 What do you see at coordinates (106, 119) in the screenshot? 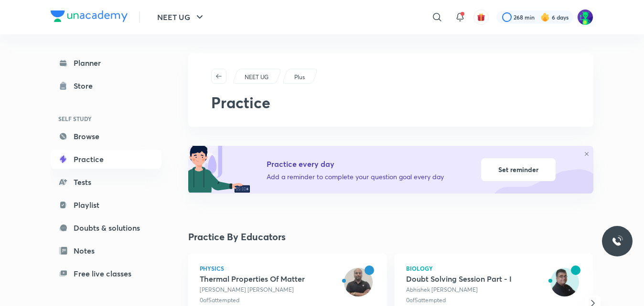
I see `h6: SELF STUDY` at bounding box center [106, 119].